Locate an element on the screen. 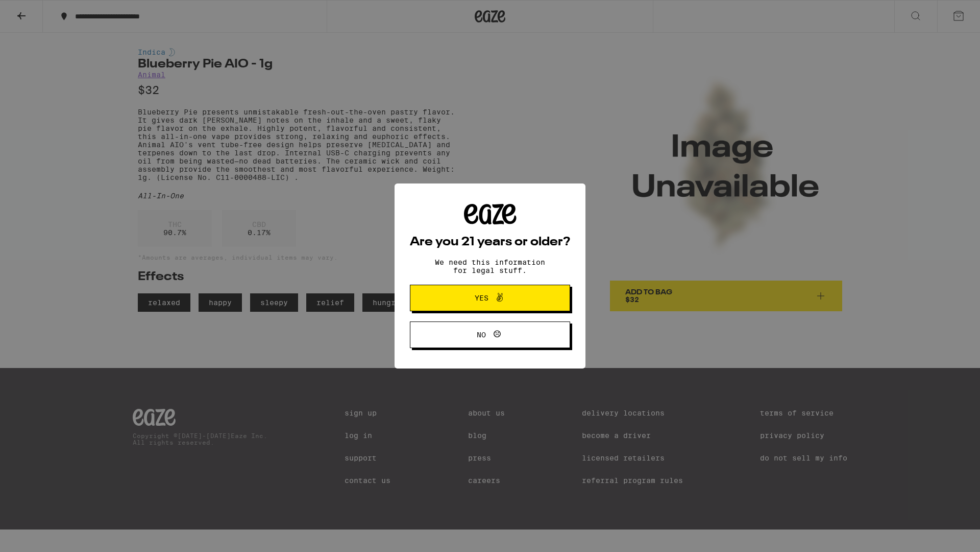 This screenshot has height=552, width=980. h2: Are you 21 years or older? is located at coordinates (490, 243).